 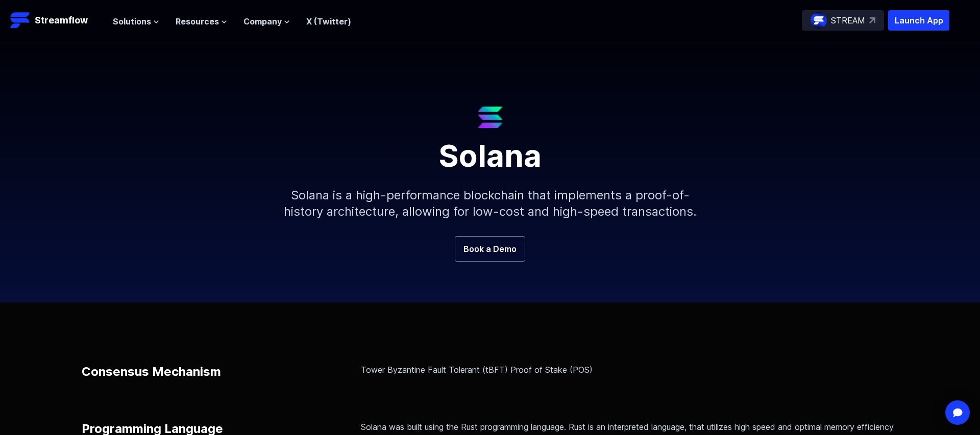 What do you see at coordinates (847, 21) in the screenshot?
I see `p: STREAM` at bounding box center [847, 21].